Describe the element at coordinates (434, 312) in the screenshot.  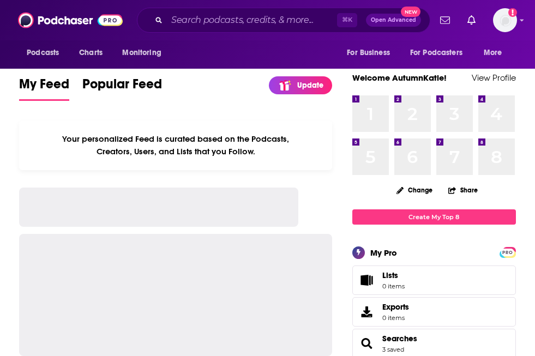
I see `a: Exports` at that location.